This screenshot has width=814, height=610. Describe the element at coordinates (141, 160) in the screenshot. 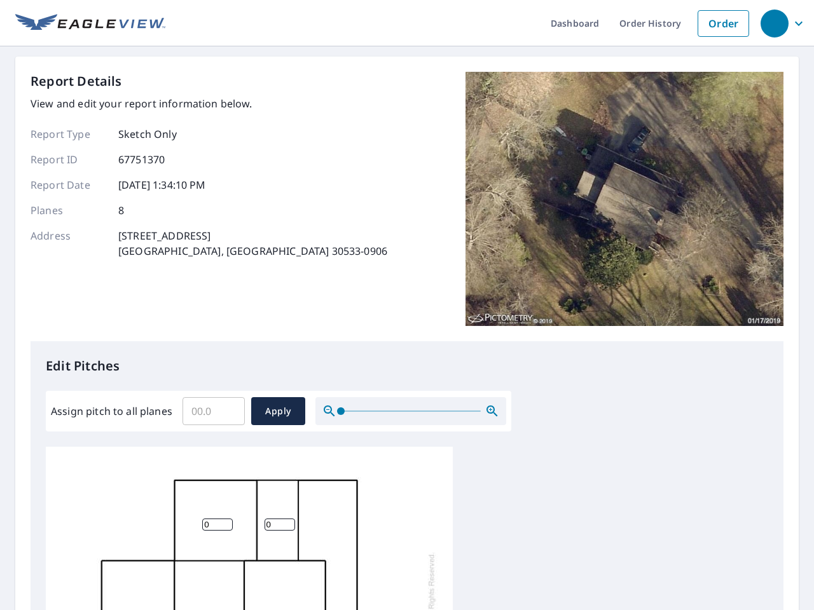

I see `p: 67751370` at that location.